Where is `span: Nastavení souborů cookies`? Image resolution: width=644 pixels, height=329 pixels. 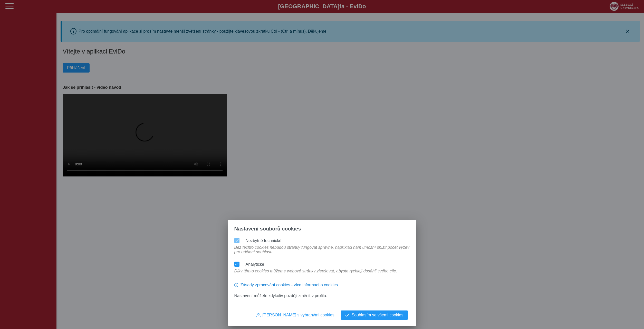 span: Nastavení souborů cookies is located at coordinates (268, 229).